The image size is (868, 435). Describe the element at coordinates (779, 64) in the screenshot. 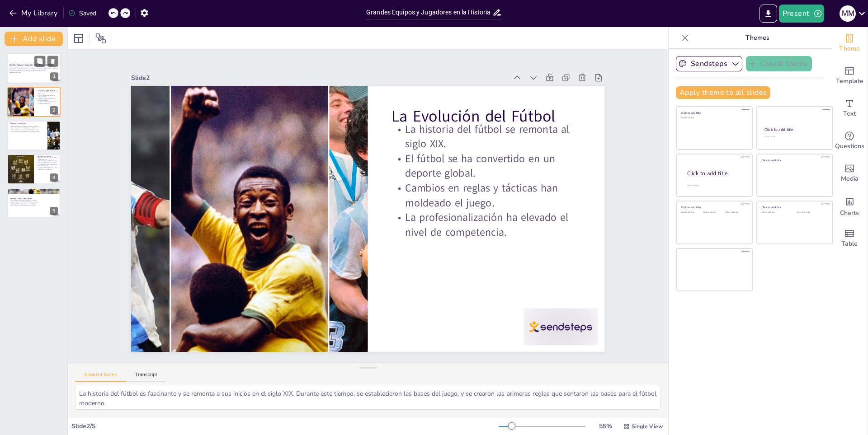

I see `button: Create theme` at that location.